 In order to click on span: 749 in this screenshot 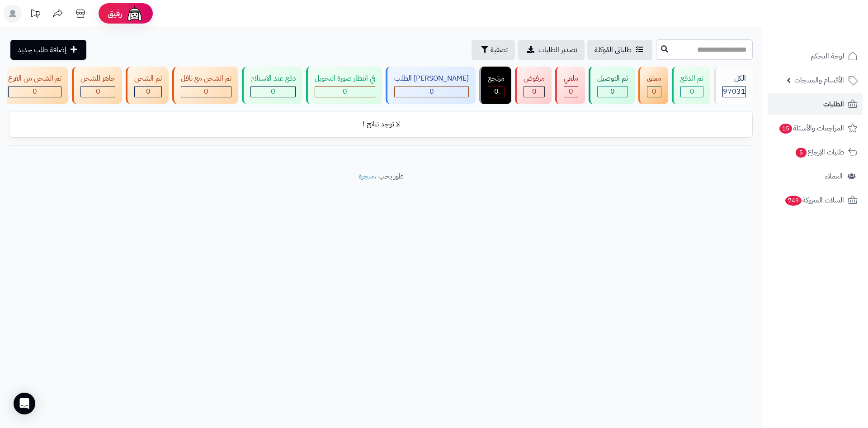, I will do `click(794, 201)`.